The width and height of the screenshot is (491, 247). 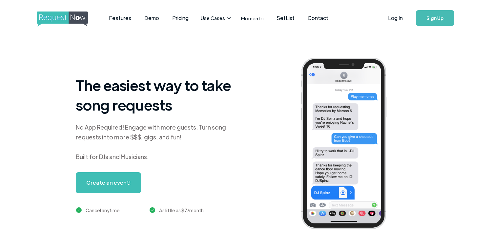 I want to click on a: Features, so click(x=120, y=18).